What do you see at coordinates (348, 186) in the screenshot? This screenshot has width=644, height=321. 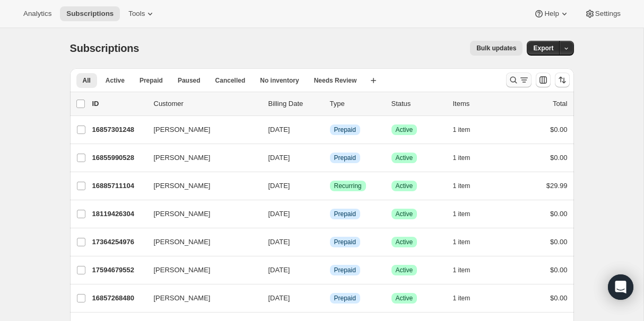 I see `span: Recurring` at bounding box center [348, 186].